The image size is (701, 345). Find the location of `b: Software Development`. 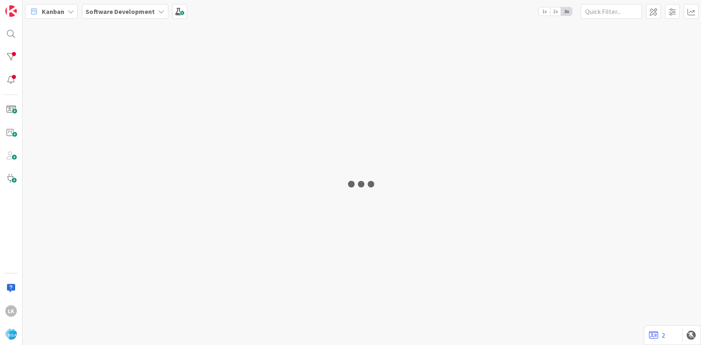

b: Software Development is located at coordinates (120, 11).